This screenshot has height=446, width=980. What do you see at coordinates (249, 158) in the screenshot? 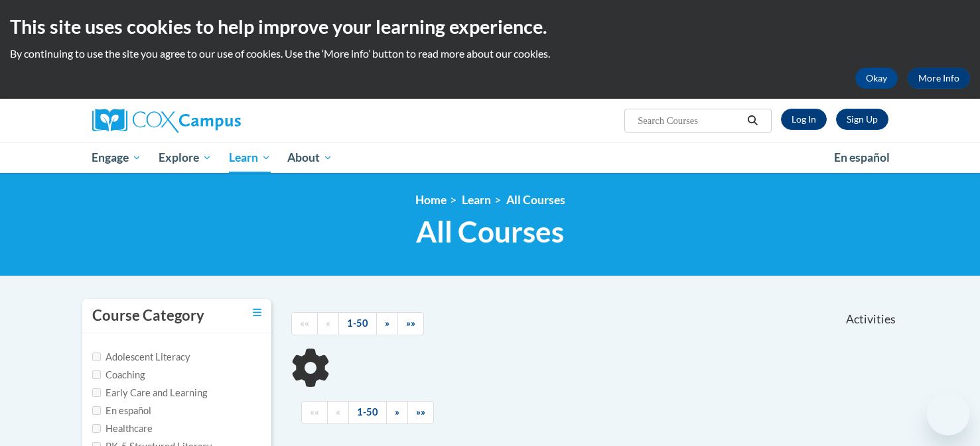
I see `span: Learn` at bounding box center [249, 158].